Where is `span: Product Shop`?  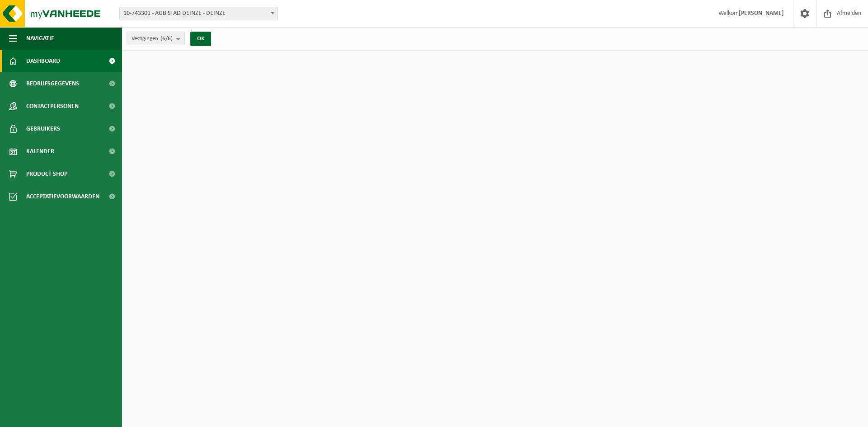 span: Product Shop is located at coordinates (47, 174).